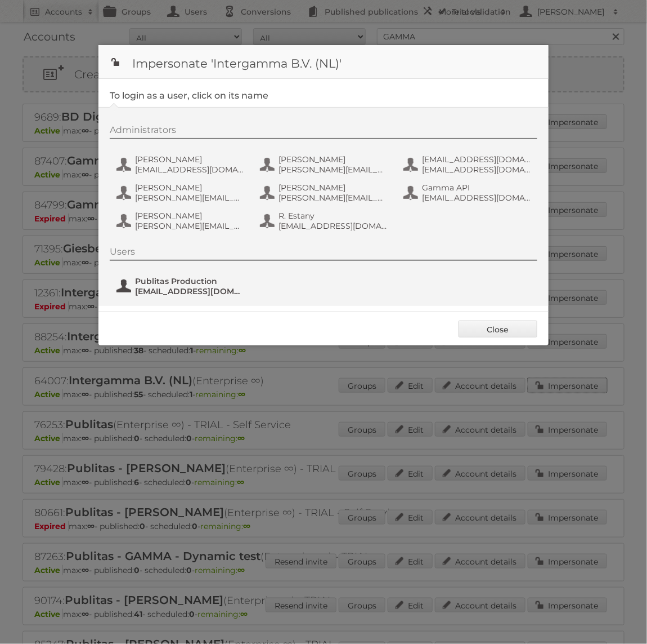 Image resolution: width=647 pixels, height=644 pixels. I want to click on div: Administrators, so click(324, 132).